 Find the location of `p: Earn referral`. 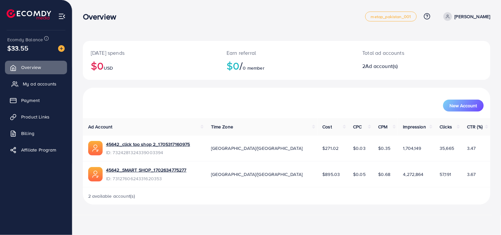

p: Earn referral is located at coordinates (286, 53).